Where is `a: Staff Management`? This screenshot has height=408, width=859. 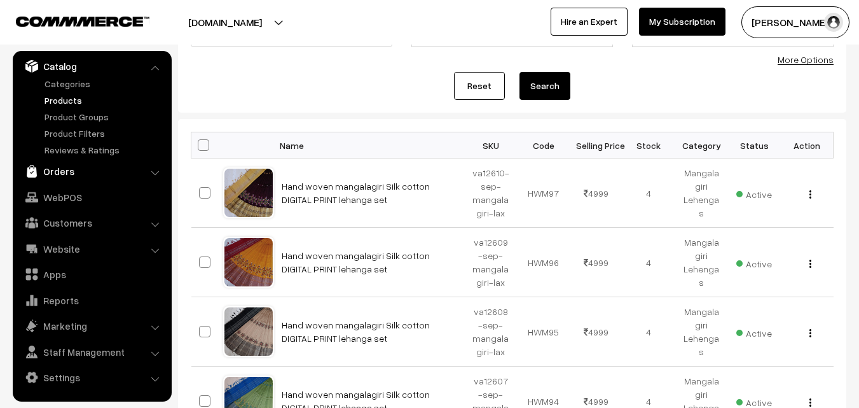
a: Staff Management is located at coordinates (92, 352).